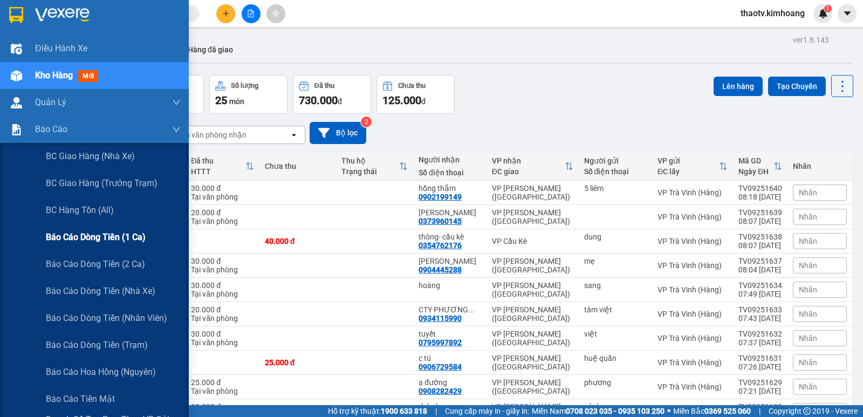 Image resolution: width=863 pixels, height=417 pixels. Describe the element at coordinates (244, 86) in the screenshot. I see `div: Số lượng` at that location.